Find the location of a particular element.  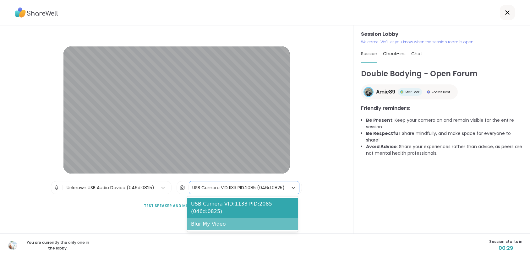

h3: Session Lobby is located at coordinates (442, 34).